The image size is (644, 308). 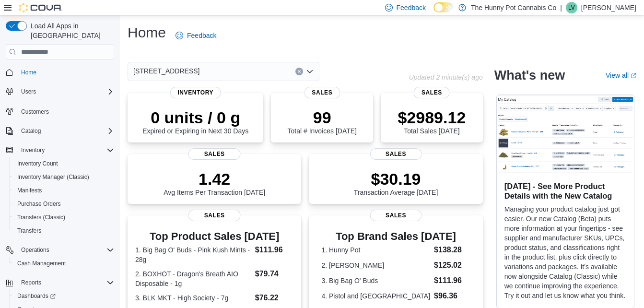 What do you see at coordinates (621, 75) in the screenshot?
I see `a: View allExternal link` at bounding box center [621, 75].